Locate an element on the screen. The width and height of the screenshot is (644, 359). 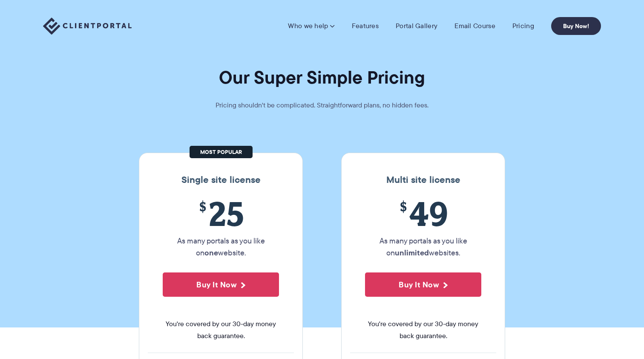
p: As many portals as you like on websites. is located at coordinates (423, 247).